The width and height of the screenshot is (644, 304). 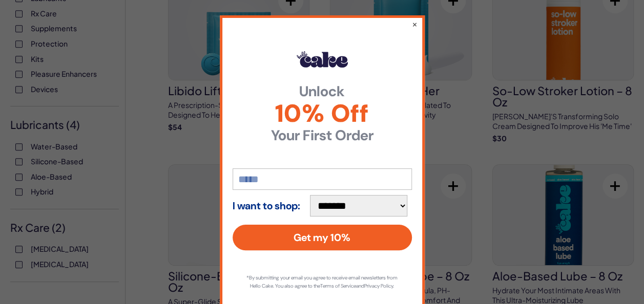 I want to click on strong: Unlock, so click(x=322, y=92).